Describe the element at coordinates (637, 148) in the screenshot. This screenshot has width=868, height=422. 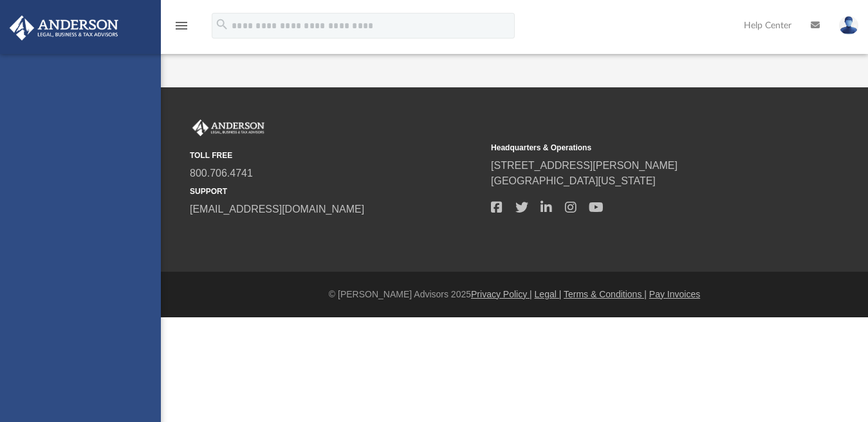
I see `small: Headquarters & Operations` at that location.